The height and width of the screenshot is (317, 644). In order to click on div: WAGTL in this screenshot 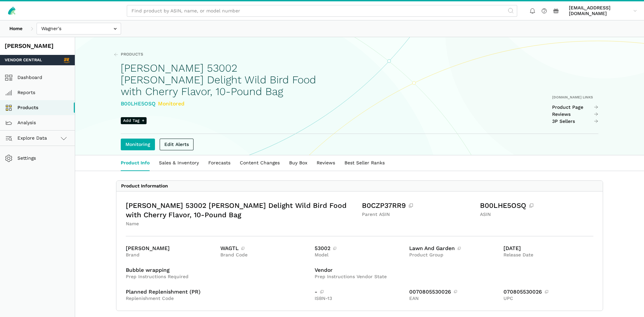, I will do `click(266, 248)`.